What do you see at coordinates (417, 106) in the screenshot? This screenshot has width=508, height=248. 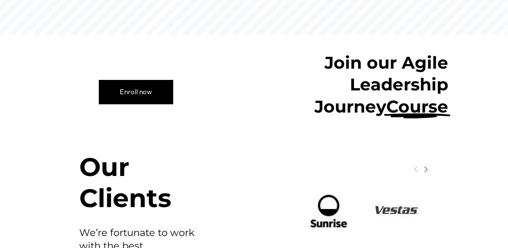 I see `strong: Course` at bounding box center [417, 106].